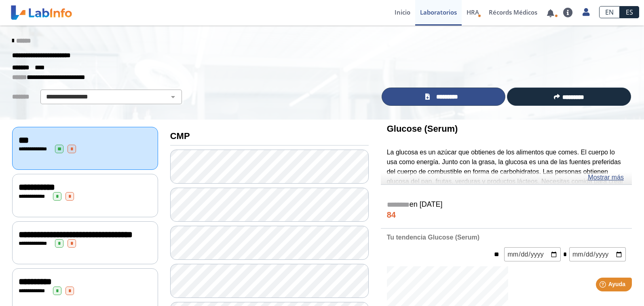 The width and height of the screenshot is (644, 306). Describe the element at coordinates (180, 135) in the screenshot. I see `b: CMP` at that location.